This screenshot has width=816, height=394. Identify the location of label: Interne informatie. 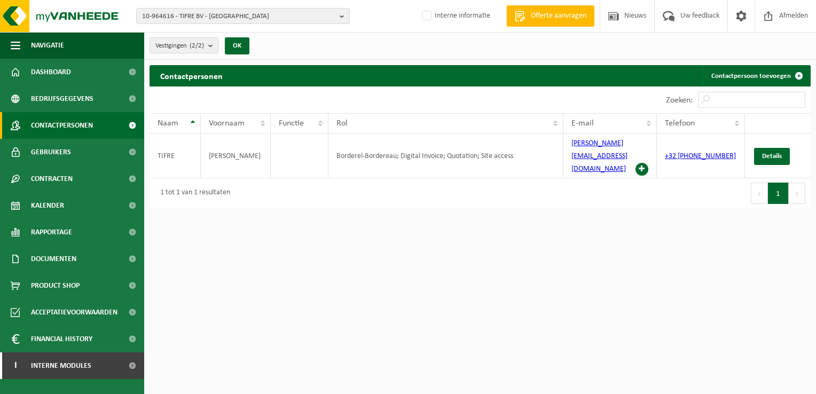
(455, 16).